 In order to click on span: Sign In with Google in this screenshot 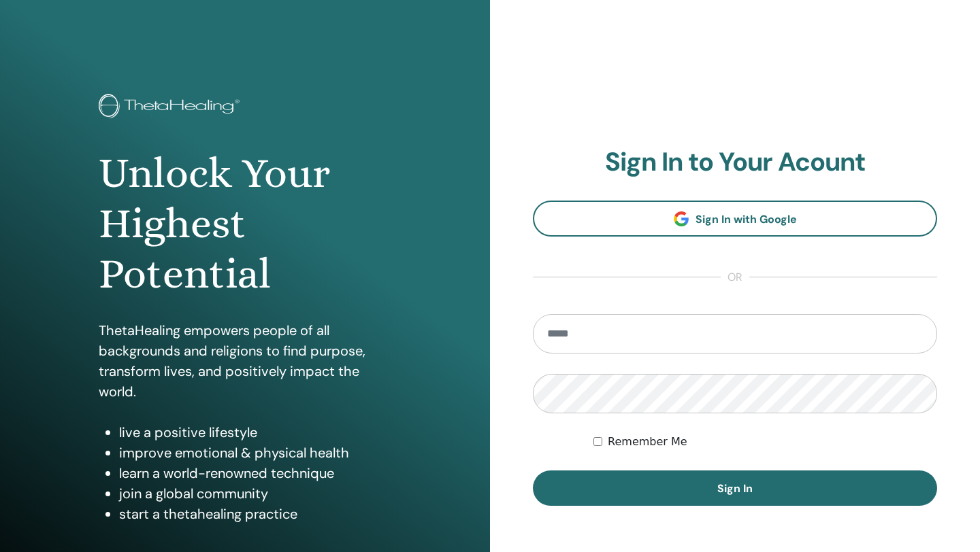, I will do `click(746, 219)`.